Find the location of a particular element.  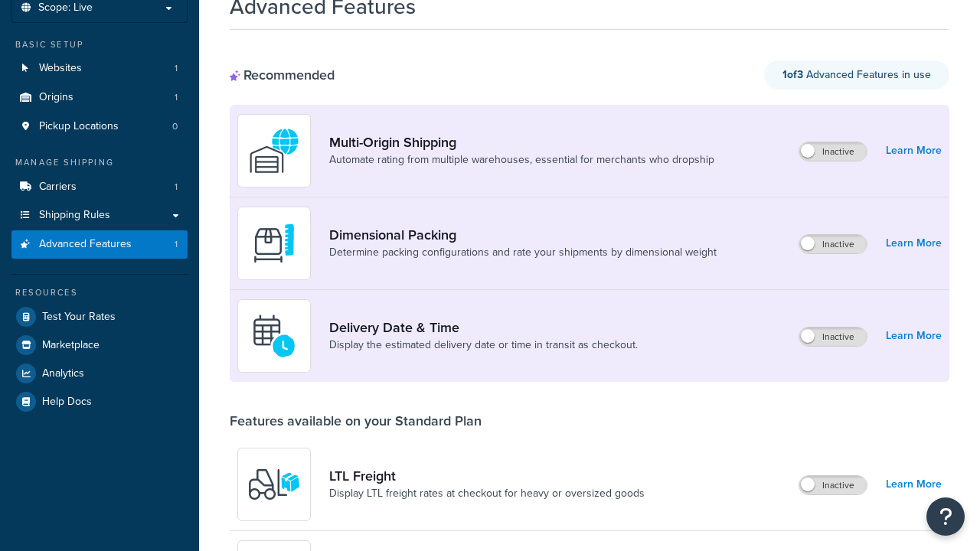

span: Carriers is located at coordinates (57, 187).